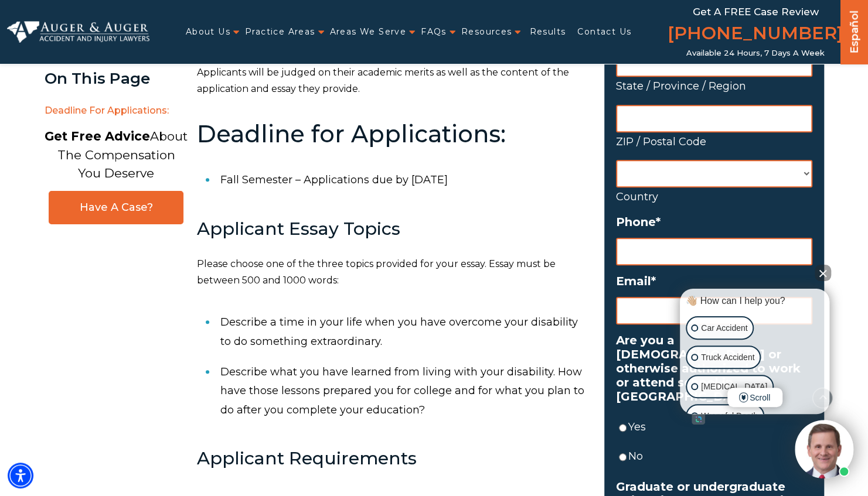 This screenshot has width=868, height=496. Describe the element at coordinates (755, 54) in the screenshot. I see `span: Available 24 Hours, 7 Days a Week` at that location.